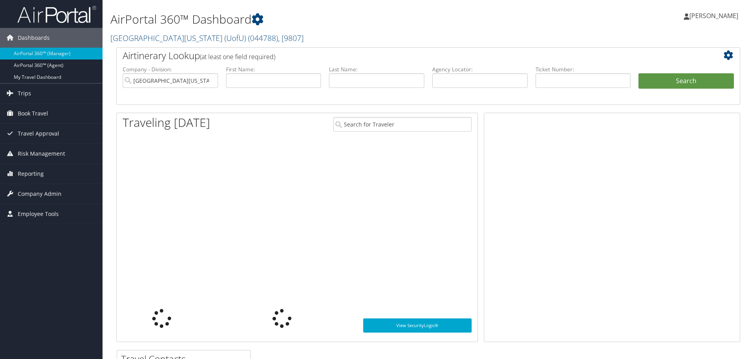 The image size is (754, 359). What do you see at coordinates (24, 93) in the screenshot?
I see `span: Trips` at bounding box center [24, 93].